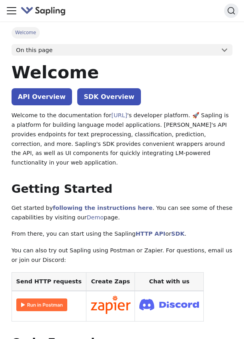 This screenshot has width=244, height=339. I want to click on p: From there, you can start using the Sapling or ., so click(122, 234).